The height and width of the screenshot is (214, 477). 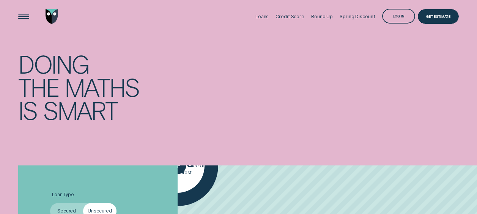 I want to click on div: Round Up, so click(x=322, y=16).